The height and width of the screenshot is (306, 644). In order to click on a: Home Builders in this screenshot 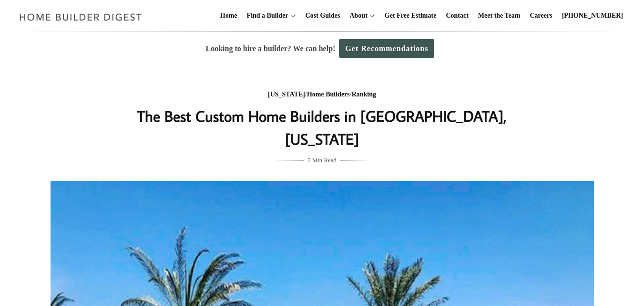, I will do `click(328, 94)`.